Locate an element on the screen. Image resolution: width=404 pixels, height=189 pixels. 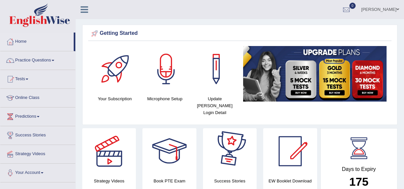
a: Strategy Videos is located at coordinates (38, 153).